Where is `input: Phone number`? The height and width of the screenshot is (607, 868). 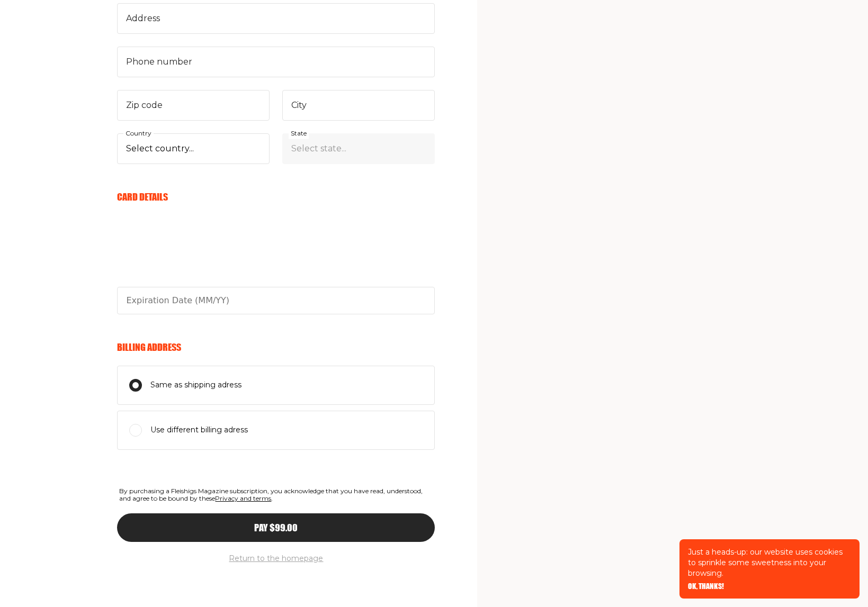
input: Phone number is located at coordinates (276, 62).